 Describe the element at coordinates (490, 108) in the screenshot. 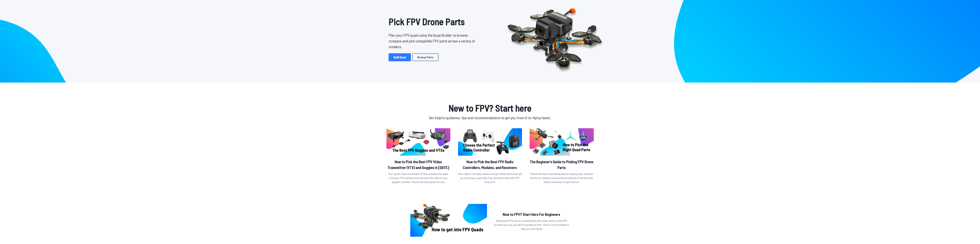

I see `h1: New to FPV? Start here` at that location.